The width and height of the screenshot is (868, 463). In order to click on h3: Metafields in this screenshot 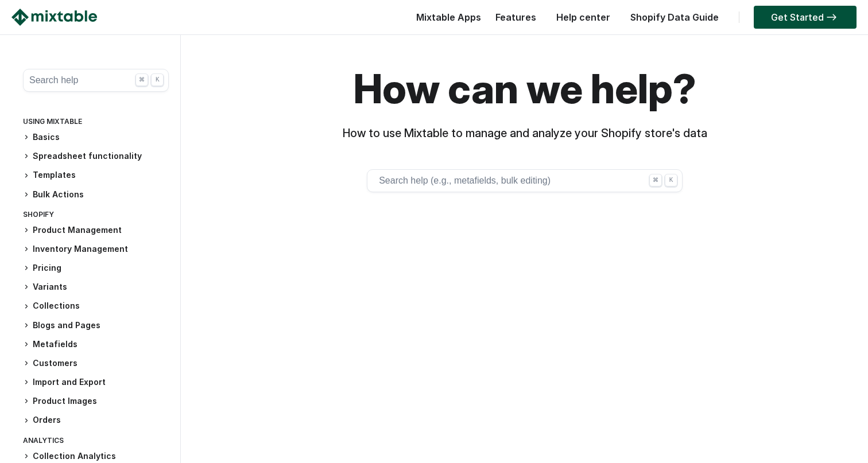, I will do `click(96, 345)`.